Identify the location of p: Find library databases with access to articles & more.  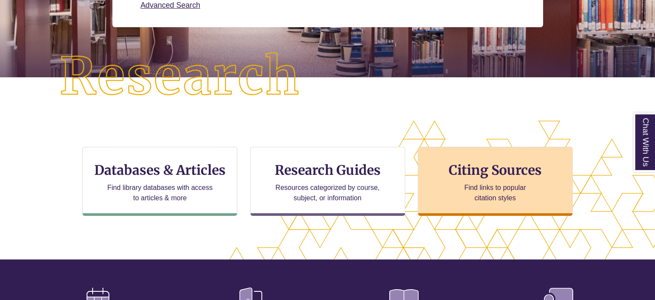
(160, 193).